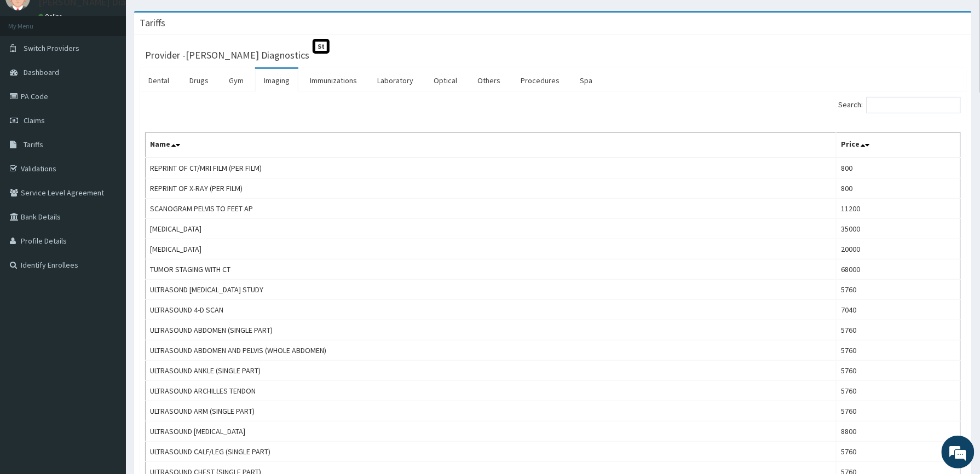 The width and height of the screenshot is (980, 474). Describe the element at coordinates (107, 193) in the screenshot. I see `span: We're online!` at that location.